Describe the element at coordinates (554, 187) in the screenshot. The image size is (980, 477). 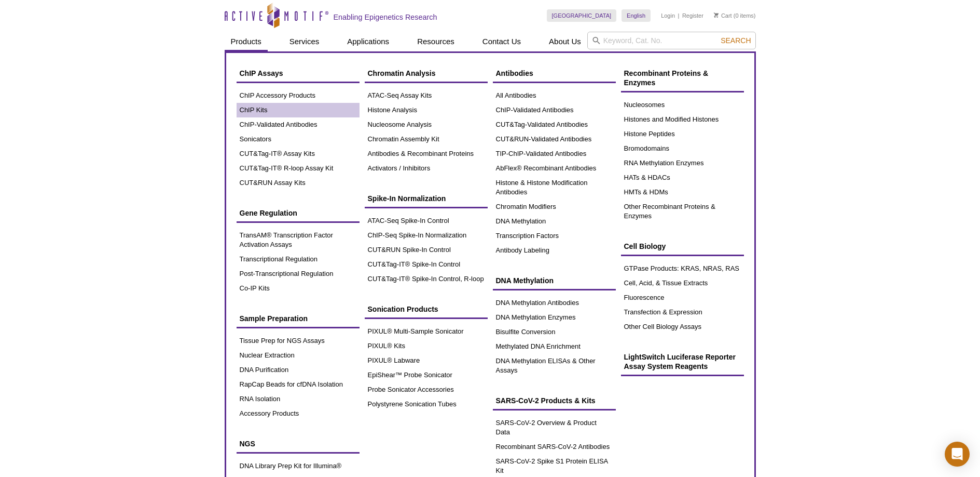
I see `a: Histone & Histone Modification Antibodies` at that location.